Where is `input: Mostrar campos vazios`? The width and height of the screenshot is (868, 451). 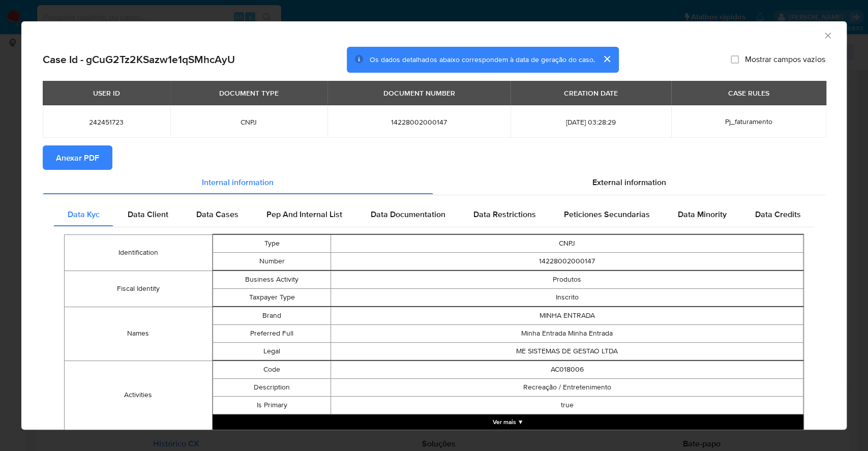 input: Mostrar campos vazios is located at coordinates (735, 60).